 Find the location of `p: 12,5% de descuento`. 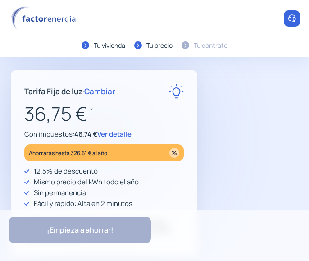

p: 12,5% de descuento is located at coordinates (66, 171).